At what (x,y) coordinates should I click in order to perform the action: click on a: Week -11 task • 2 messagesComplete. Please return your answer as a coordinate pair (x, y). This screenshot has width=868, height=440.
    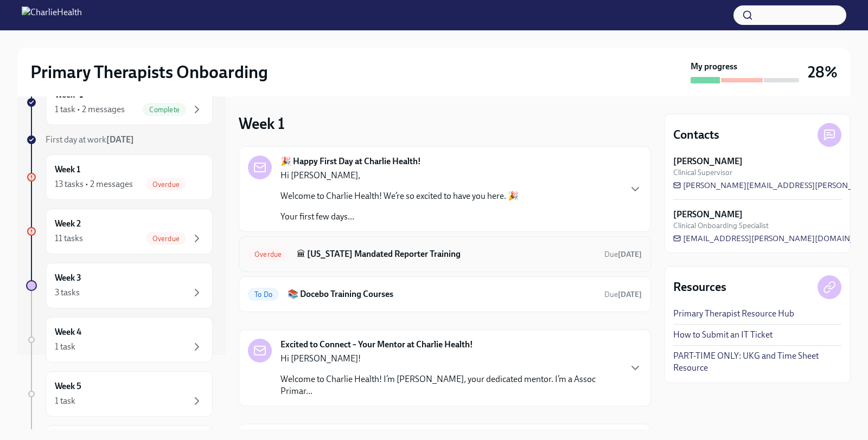
    Looking at the image, I should click on (120, 102).